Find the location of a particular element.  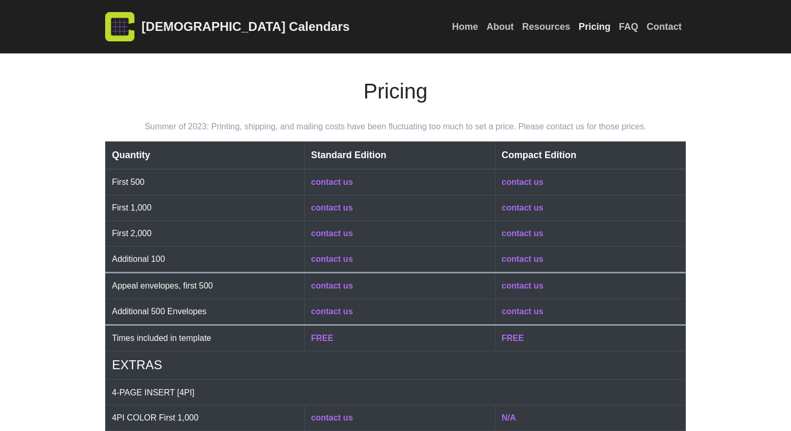

td: Additional 100 is located at coordinates (205, 260).